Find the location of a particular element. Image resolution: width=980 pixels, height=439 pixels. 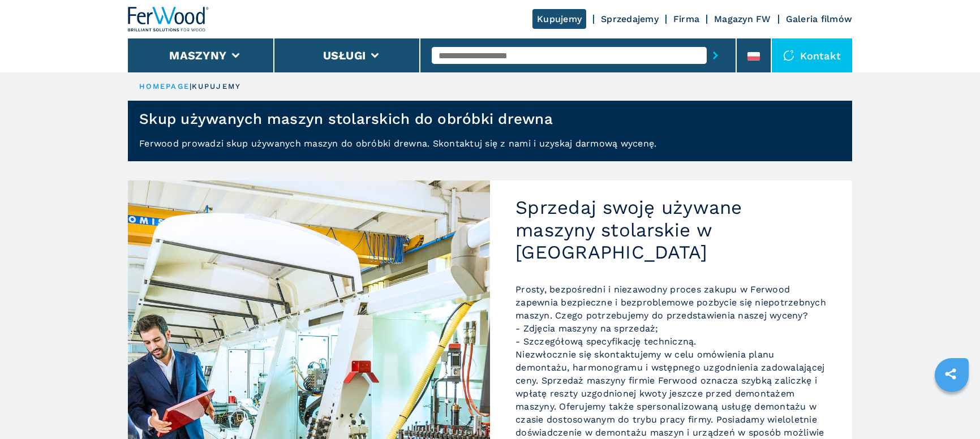

img: Ferwood is located at coordinates (169, 19).